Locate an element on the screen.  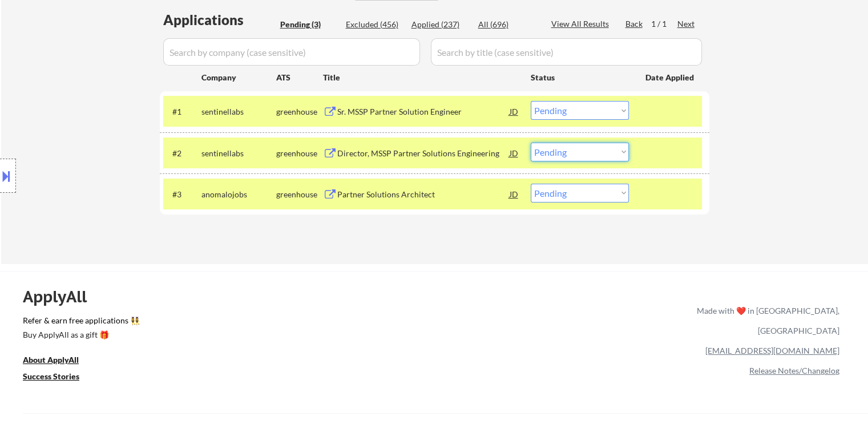
div: Date Applied is located at coordinates (671, 78).